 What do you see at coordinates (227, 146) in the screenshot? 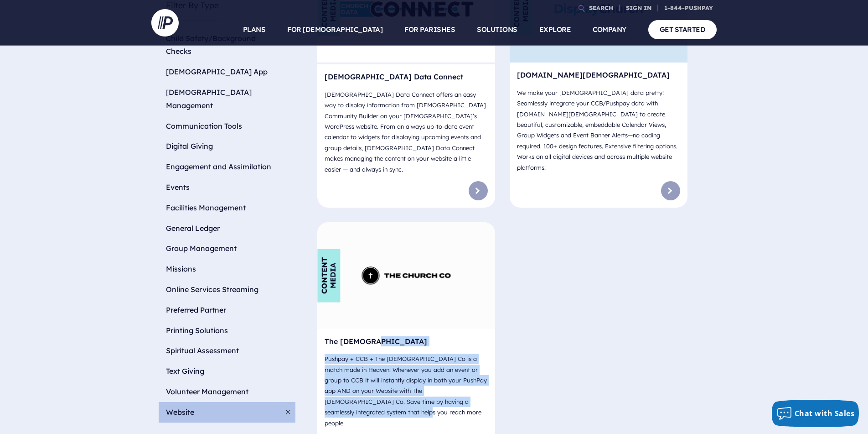
I see `li: Digital Giving` at bounding box center [227, 146].